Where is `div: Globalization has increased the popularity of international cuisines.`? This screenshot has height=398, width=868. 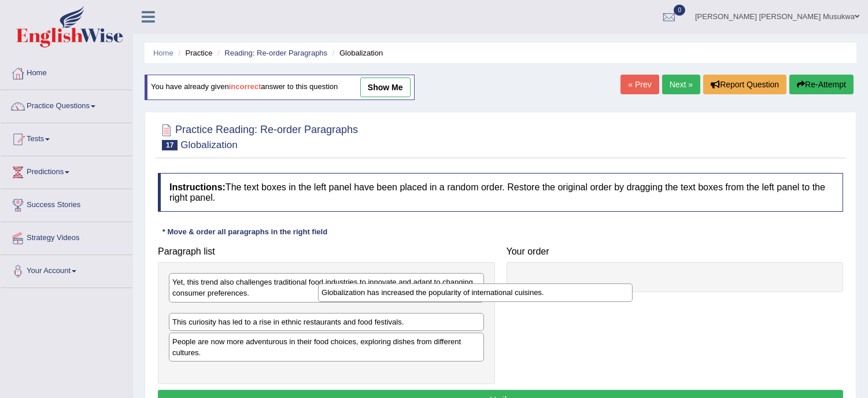 div: Globalization has increased the popularity of international cuisines. is located at coordinates (475, 292).